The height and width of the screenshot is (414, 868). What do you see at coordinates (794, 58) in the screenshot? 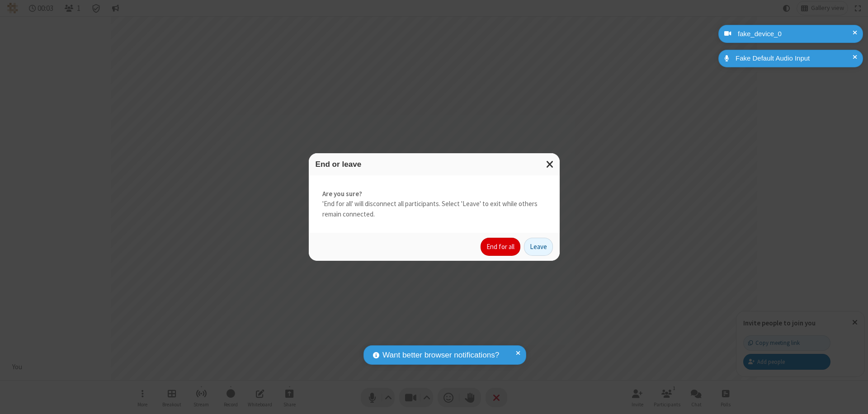
I see `div: Fake Default Audio Input` at bounding box center [794, 58].